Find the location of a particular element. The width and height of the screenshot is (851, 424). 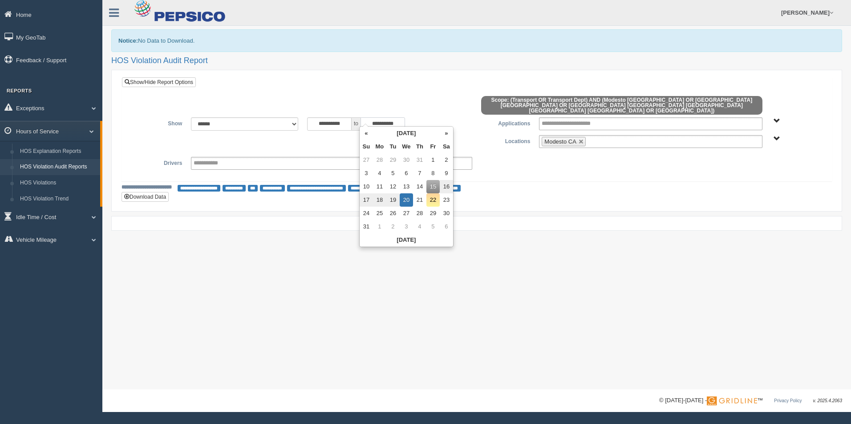

td: 17 is located at coordinates (366, 200).